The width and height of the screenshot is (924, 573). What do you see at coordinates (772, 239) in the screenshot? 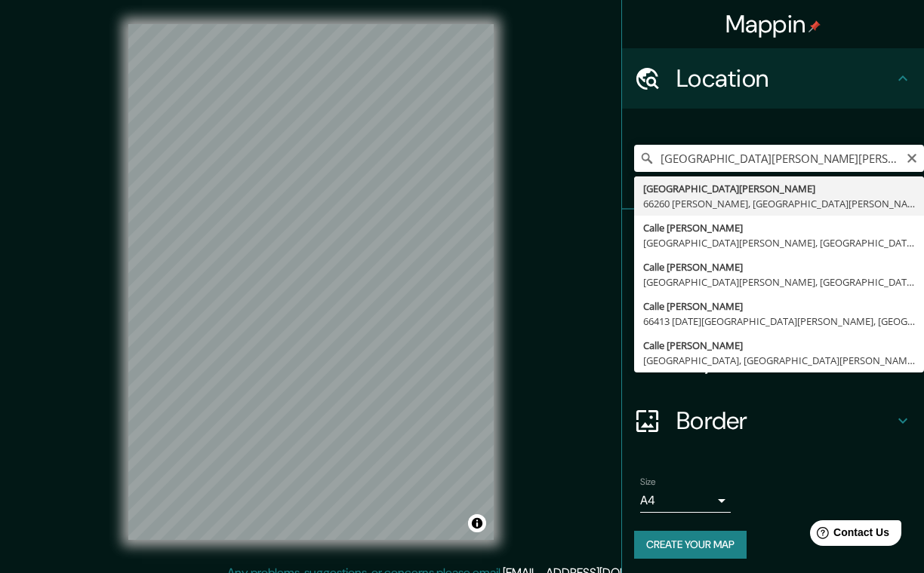
I see `div: Pins` at bounding box center [772, 239].